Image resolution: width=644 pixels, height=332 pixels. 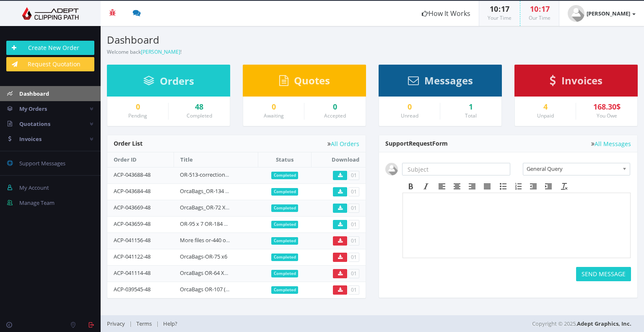 I want to click on a: ACP-041122-48, so click(x=132, y=256).